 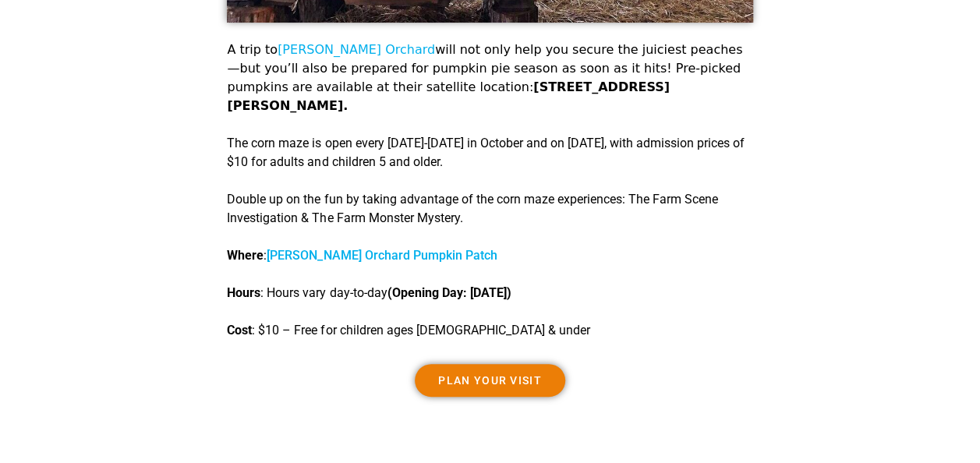 What do you see at coordinates (243, 292) in the screenshot?
I see `strong: Hours` at bounding box center [243, 292].